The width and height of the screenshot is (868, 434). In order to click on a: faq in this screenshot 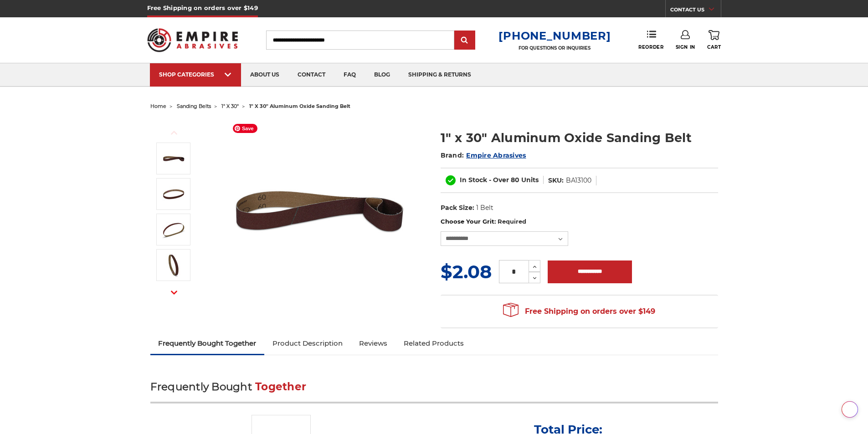, I will do `click(350, 74)`.